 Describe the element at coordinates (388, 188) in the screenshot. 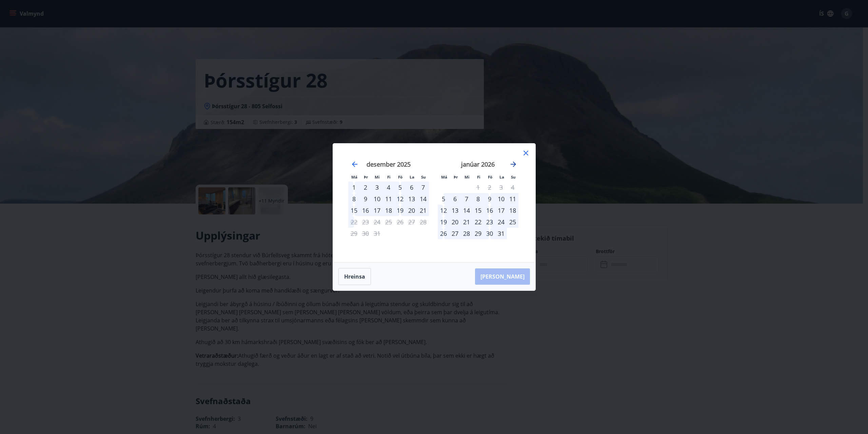

I see `div: 4` at that location.